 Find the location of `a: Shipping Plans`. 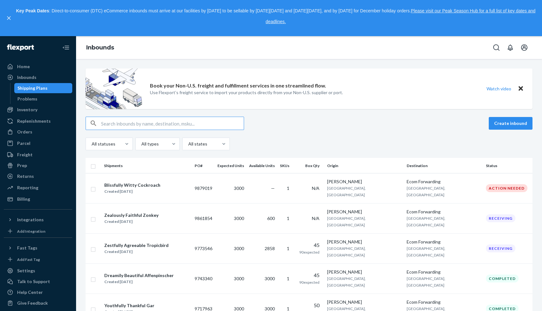

a: Shipping Plans is located at coordinates (43, 88).